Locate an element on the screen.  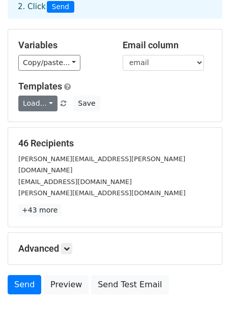
h5: Advanced is located at coordinates (115, 248).